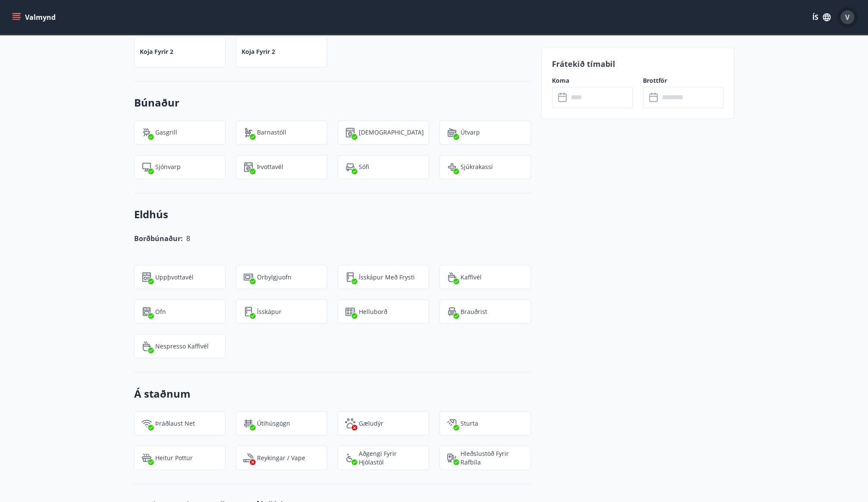 The image size is (868, 502). I want to click on label: Koma, so click(592, 81).